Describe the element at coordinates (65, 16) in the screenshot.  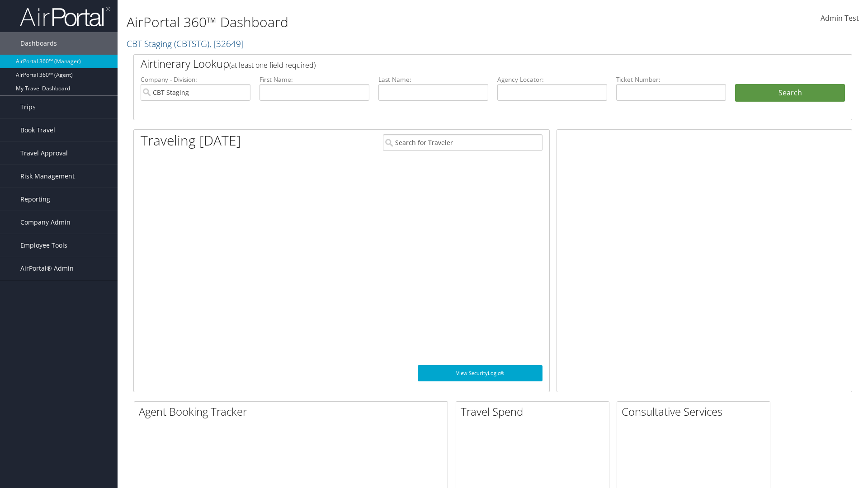
I see `img: airportal-logo.png` at that location.